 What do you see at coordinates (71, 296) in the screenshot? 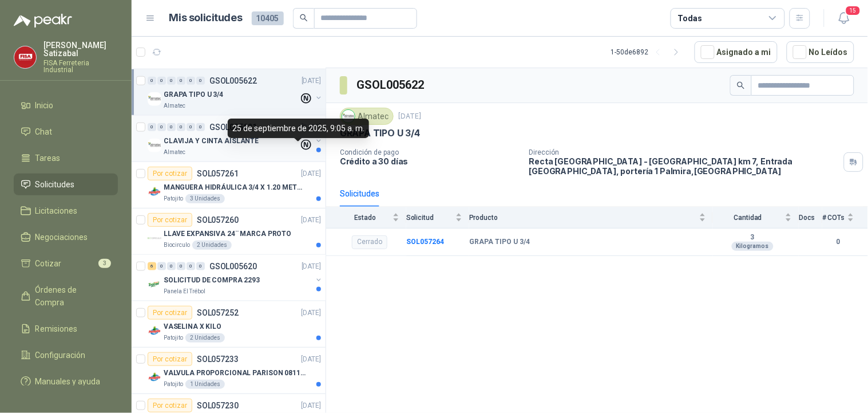
I see `span: Órdenes de Compra` at bounding box center [71, 296].